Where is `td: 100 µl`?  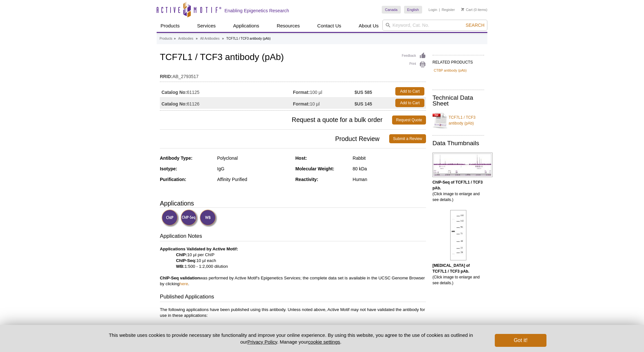 td: 100 µl is located at coordinates (324, 92).